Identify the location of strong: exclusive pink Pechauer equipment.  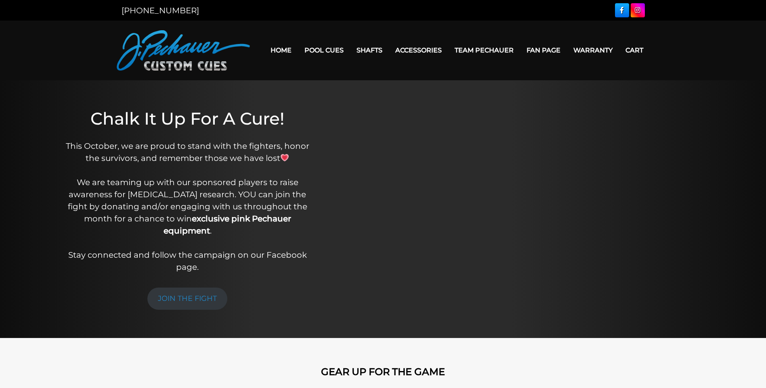
(227, 225).